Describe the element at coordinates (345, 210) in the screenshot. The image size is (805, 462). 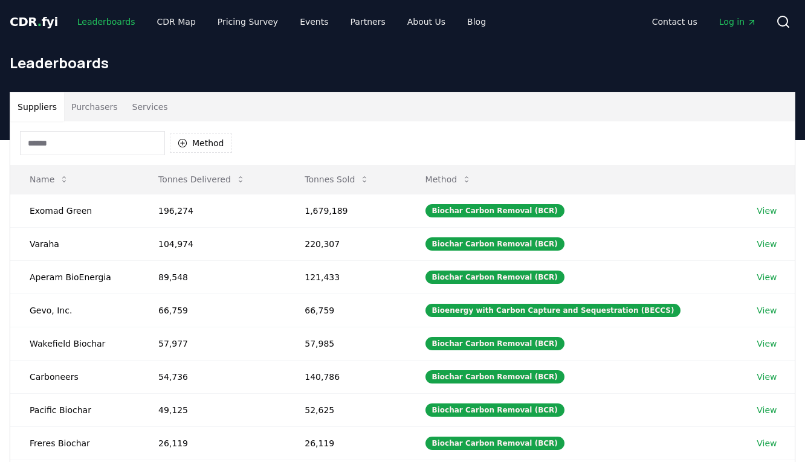
I see `td: 1,679,189` at that location.